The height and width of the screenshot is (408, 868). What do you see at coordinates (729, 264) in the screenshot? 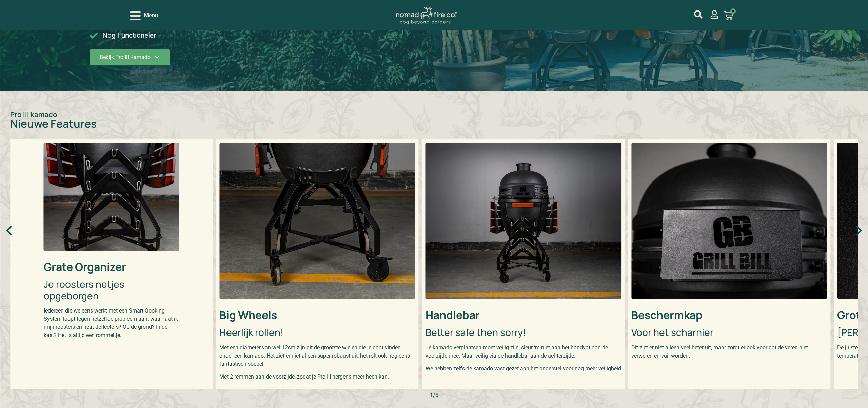
I see `div: 4 / 5` at bounding box center [729, 264].